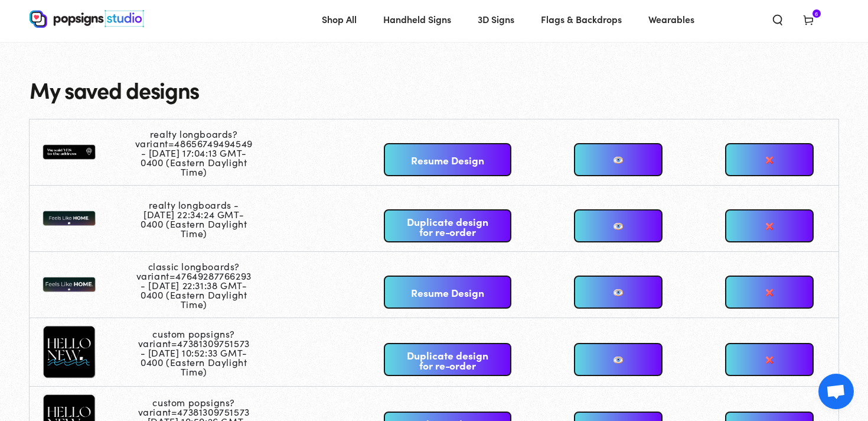 Image resolution: width=868 pixels, height=421 pixels. What do you see at coordinates (200, 219) in the screenshot?
I see `td: Modified Mon Sep 01 2025 22:34:24 GMT-0400 (Eastern Daylight Time)` at bounding box center [200, 219].